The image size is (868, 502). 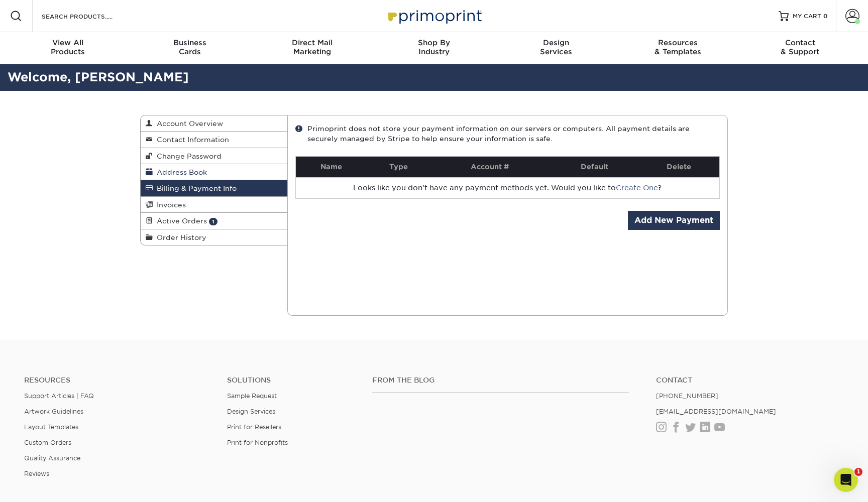 What do you see at coordinates (251, 396) in the screenshot?
I see `a: Sample Request` at bounding box center [251, 396].